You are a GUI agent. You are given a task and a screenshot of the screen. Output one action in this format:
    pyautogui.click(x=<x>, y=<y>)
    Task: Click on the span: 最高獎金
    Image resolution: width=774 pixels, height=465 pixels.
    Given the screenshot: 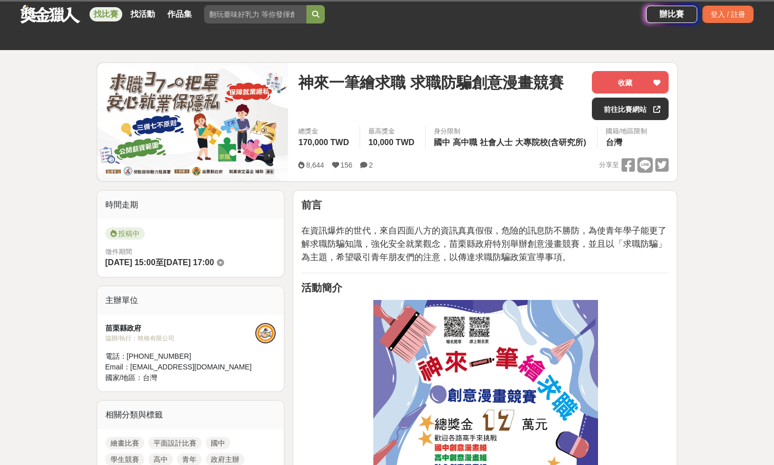 What is the action you would take?
    pyautogui.click(x=392, y=131)
    